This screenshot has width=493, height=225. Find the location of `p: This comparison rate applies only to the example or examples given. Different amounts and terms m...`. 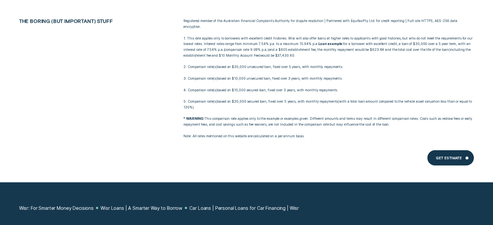

p: This comparison rate applies only to the example or examples given. Different amounts and terms m... is located at coordinates (329, 122).